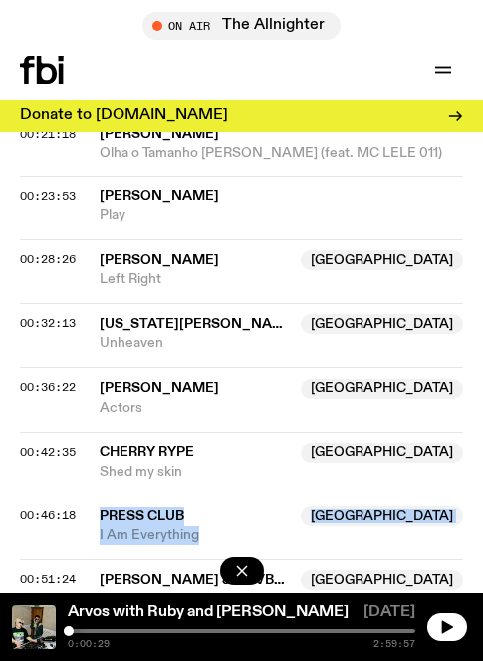 This screenshot has height=661, width=483. I want to click on span: 00:32:13, so click(48, 323).